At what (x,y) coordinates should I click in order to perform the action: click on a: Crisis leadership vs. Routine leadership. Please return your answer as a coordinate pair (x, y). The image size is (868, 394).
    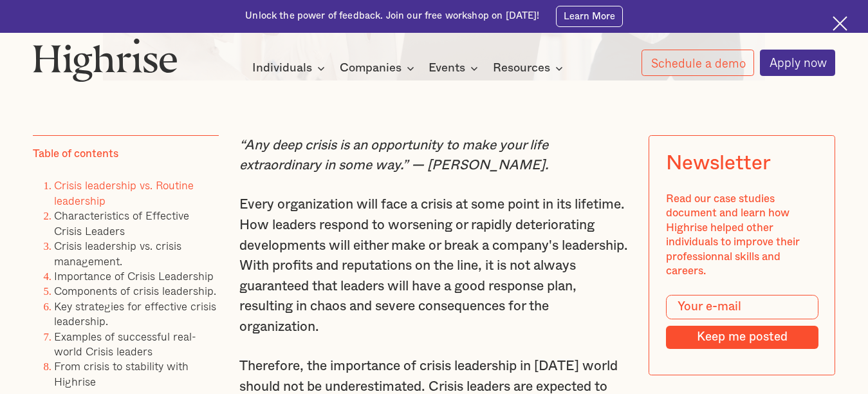
    Looking at the image, I should click on (124, 193).